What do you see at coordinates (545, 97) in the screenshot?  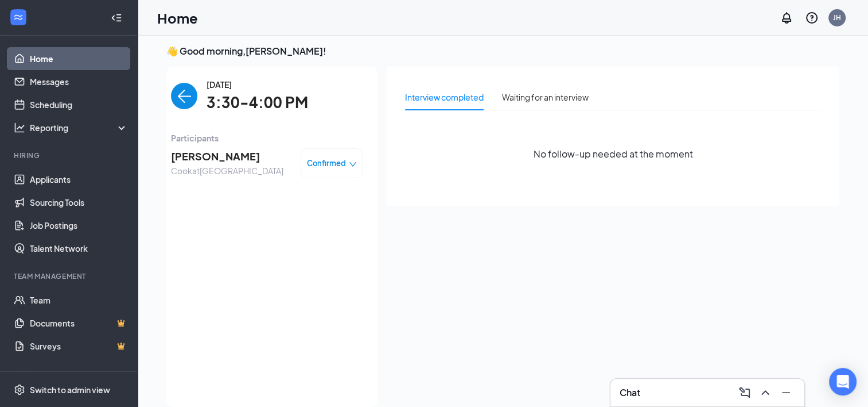 I see `div: Waiting for an interview` at bounding box center [545, 97].